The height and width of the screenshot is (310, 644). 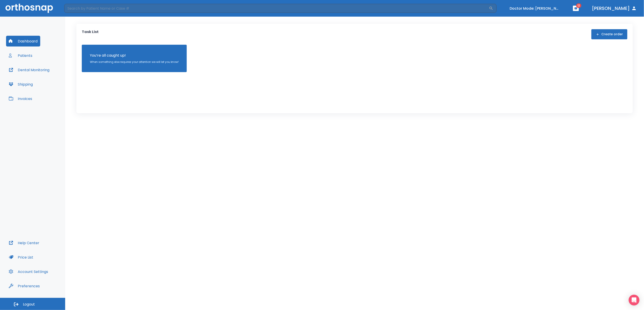 I want to click on button: Shipping, so click(x=21, y=84).